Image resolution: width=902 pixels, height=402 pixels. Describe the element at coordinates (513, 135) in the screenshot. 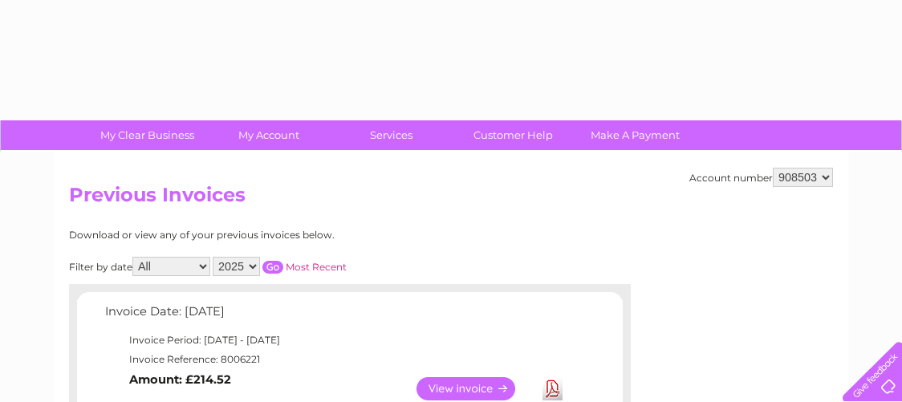

I see `a: Customer Help` at that location.